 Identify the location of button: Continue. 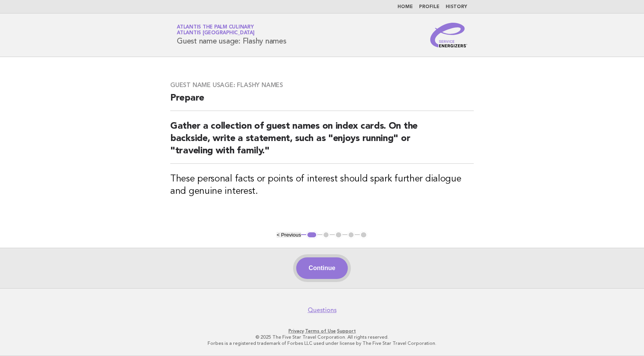
(322, 268).